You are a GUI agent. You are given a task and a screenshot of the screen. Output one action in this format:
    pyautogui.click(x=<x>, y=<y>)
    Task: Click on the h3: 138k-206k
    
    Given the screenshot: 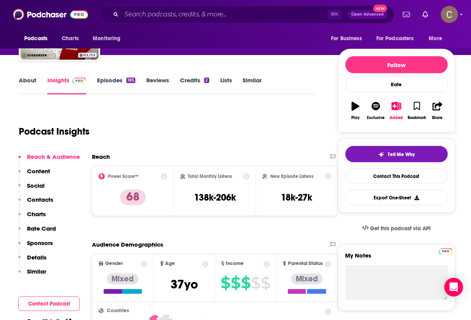 What is the action you would take?
    pyautogui.click(x=215, y=198)
    